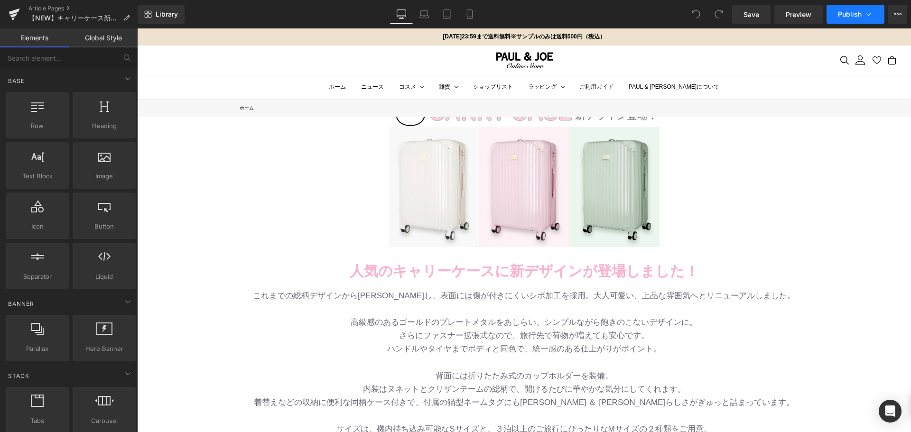  Describe the element at coordinates (104, 126) in the screenshot. I see `span: Heading` at that location.